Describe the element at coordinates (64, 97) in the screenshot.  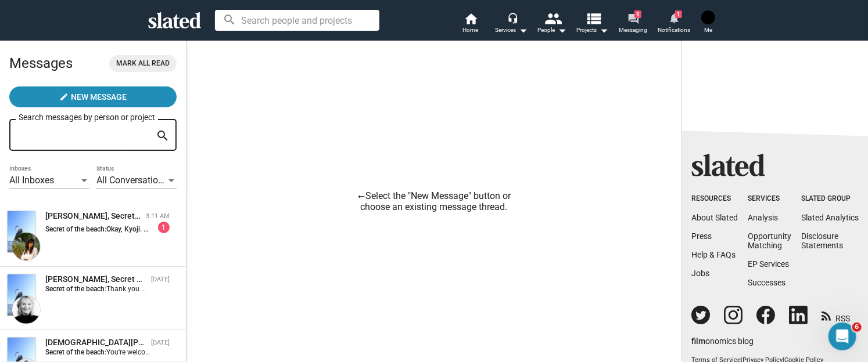
I see `mat-icon: create` at that location.